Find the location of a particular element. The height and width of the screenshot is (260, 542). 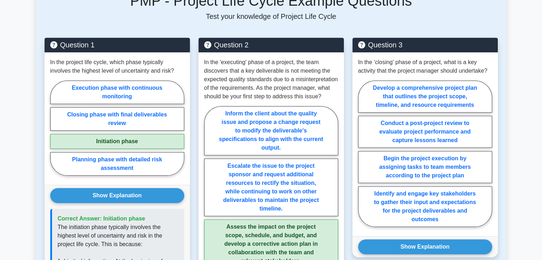

label: Escalate the issue to the project sponsor and request additional resources to rectify the situati... is located at coordinates (271, 188).